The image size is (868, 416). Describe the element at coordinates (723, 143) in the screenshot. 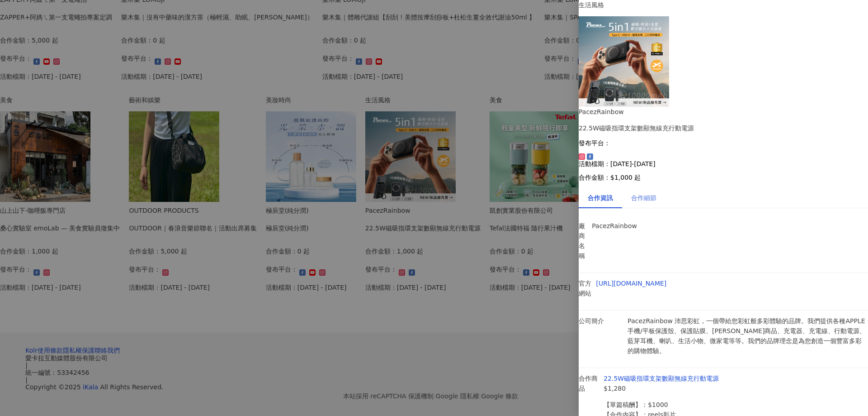

I see `p: 發布平台：` at that location.